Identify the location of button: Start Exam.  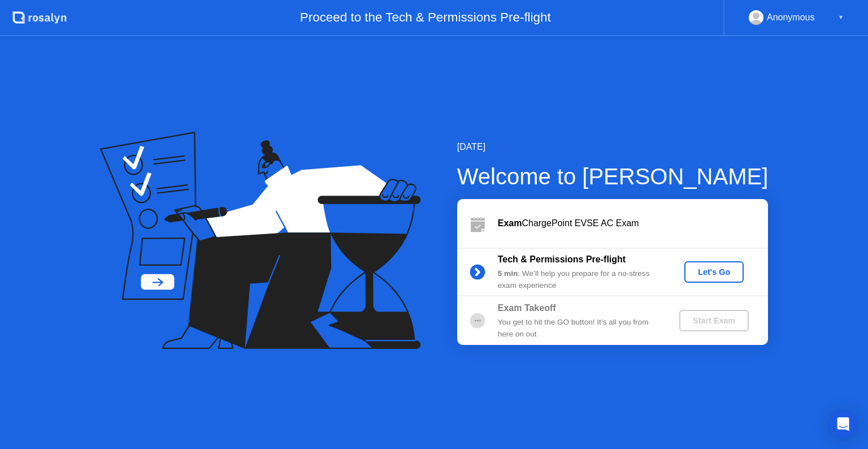
(714, 321).